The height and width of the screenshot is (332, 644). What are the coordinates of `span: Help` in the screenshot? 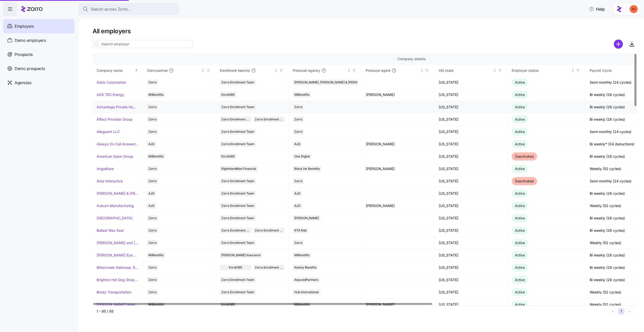 It's located at (597, 9).